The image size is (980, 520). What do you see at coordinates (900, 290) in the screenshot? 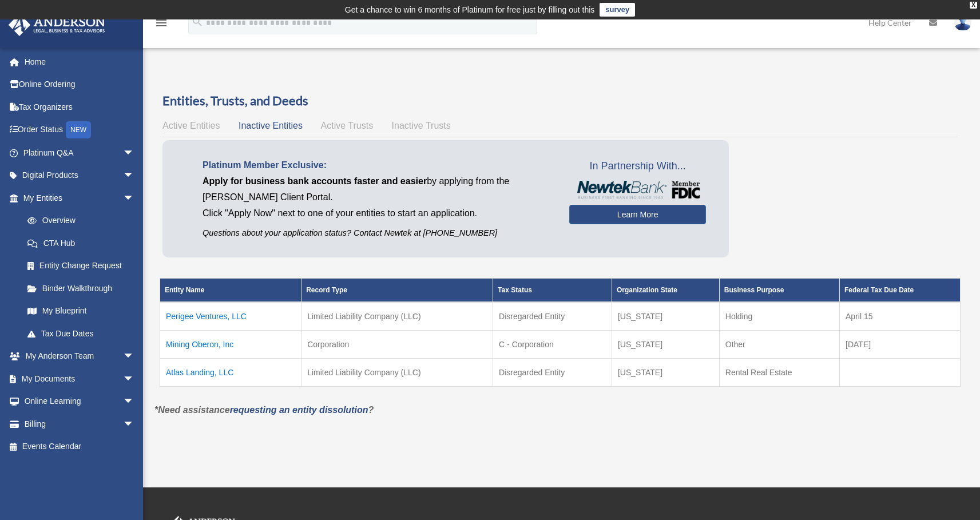
I see `th: Federal Tax Due Date` at bounding box center [900, 290].